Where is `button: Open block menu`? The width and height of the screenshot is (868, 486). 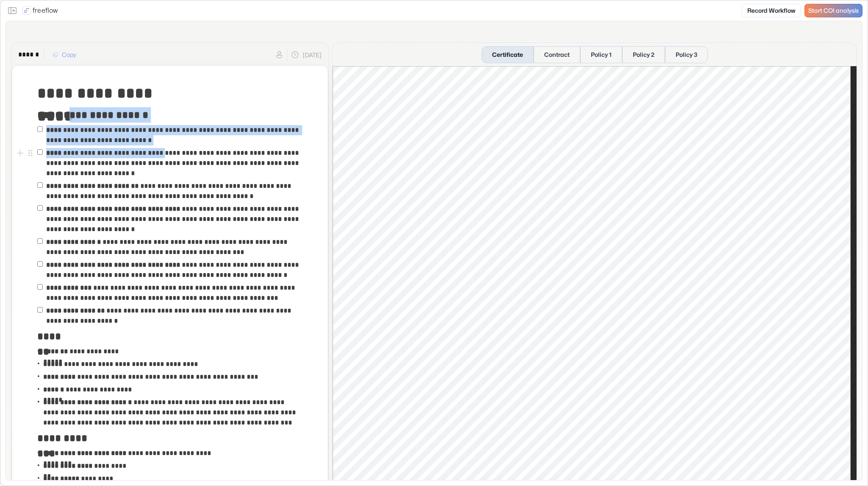
button: Open block menu is located at coordinates (30, 153).